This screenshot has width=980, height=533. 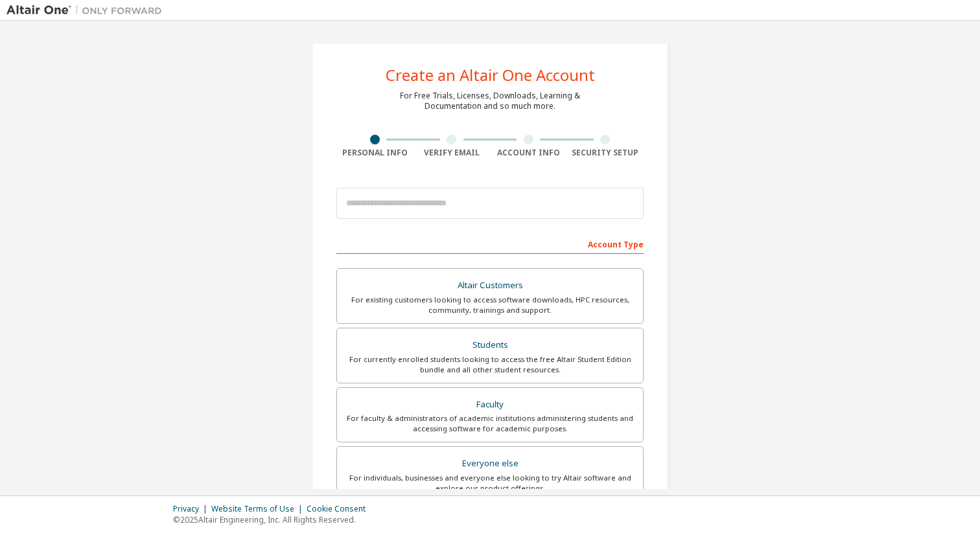 What do you see at coordinates (273, 520) in the screenshot?
I see `p: © 2025 Altair Engineering, Inc. All Rights Reserved.` at bounding box center [273, 520].